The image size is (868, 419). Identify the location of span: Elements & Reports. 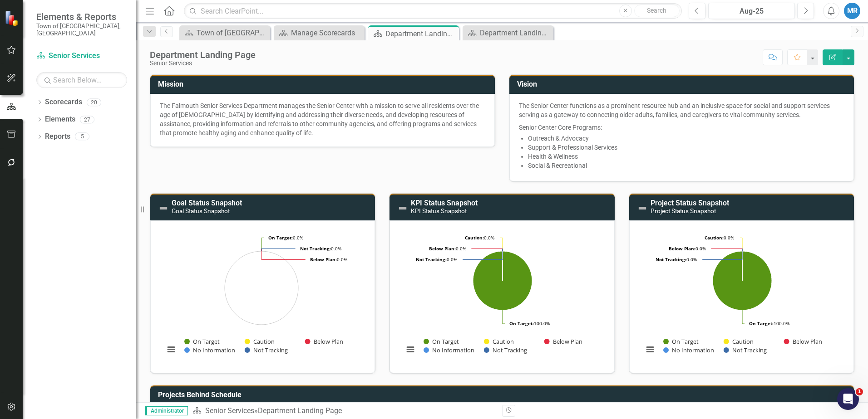
(82, 17).